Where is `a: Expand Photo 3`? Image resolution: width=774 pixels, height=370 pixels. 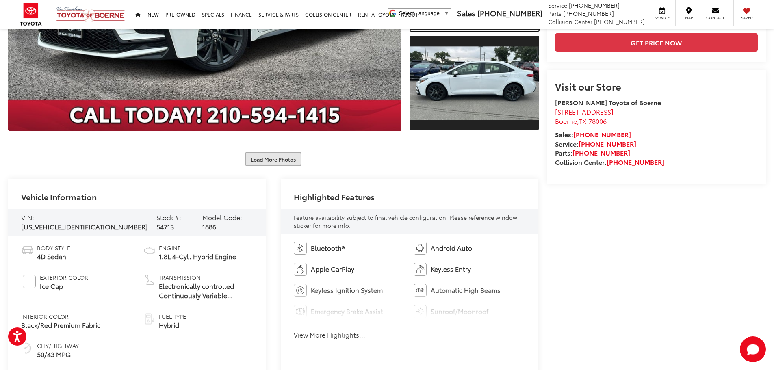 a: Expand Photo 3 is located at coordinates (475, 83).